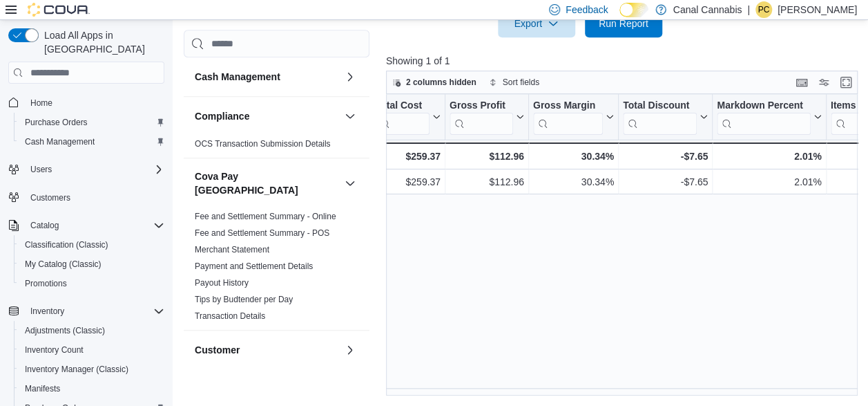  Describe the element at coordinates (265, 217) in the screenshot. I see `a: Fee and Settlement Summary - Online` at that location.